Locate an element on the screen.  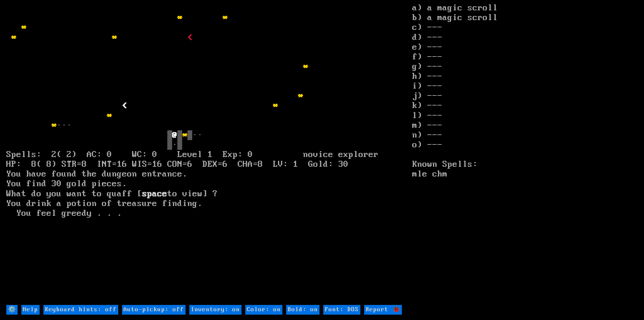
input: Color: on is located at coordinates (264, 310).